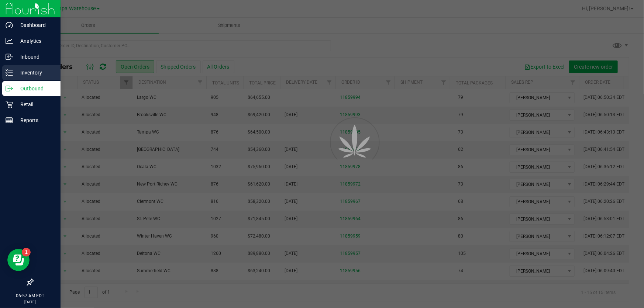 The width and height of the screenshot is (644, 308). Describe the element at coordinates (9, 25) in the screenshot. I see `inline-svg: Dashboard` at that location.